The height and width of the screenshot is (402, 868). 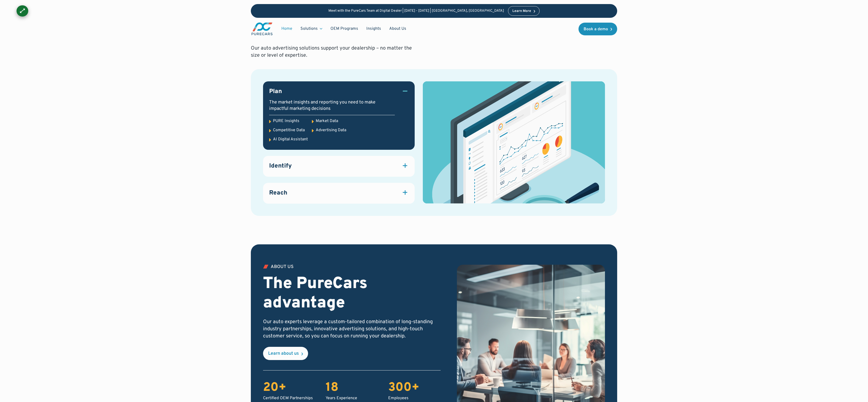 I want to click on a: Insights, so click(x=374, y=29).